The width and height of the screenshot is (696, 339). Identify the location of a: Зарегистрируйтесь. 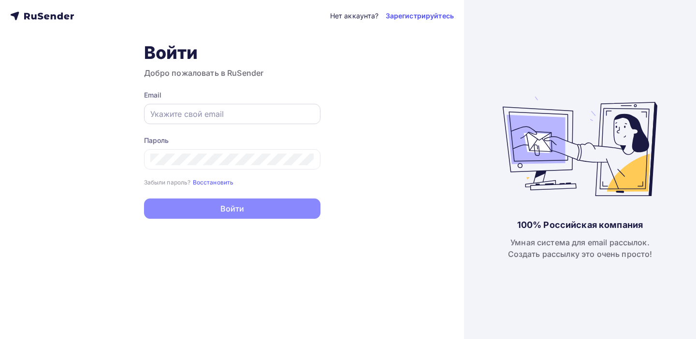
(420, 16).